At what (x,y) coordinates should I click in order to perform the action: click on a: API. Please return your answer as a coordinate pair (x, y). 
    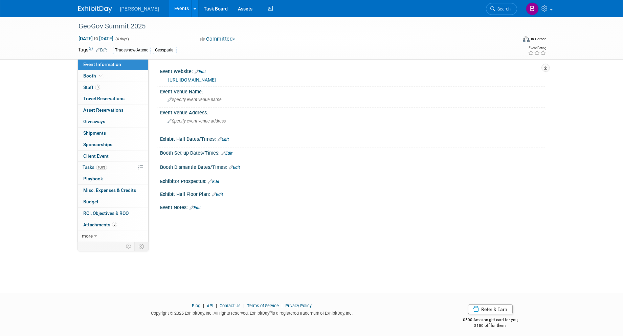
    Looking at the image, I should click on (210, 306).